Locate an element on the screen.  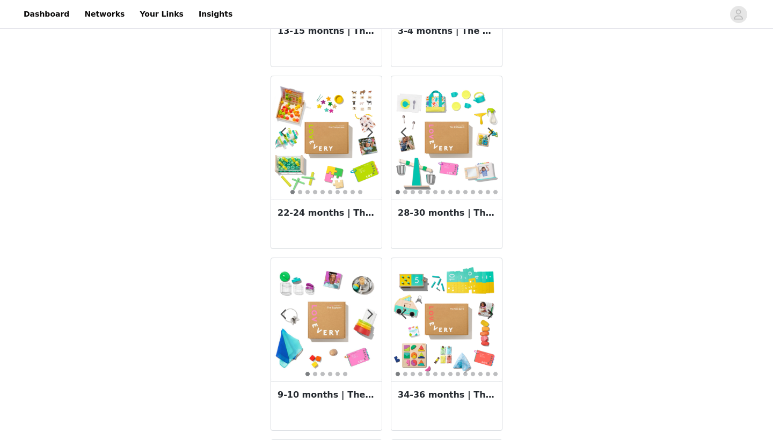
a: Networks is located at coordinates (104, 14).